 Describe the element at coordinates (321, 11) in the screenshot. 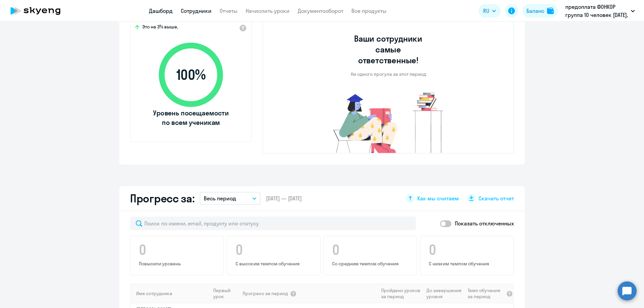

I see `a: Документооборот` at that location.